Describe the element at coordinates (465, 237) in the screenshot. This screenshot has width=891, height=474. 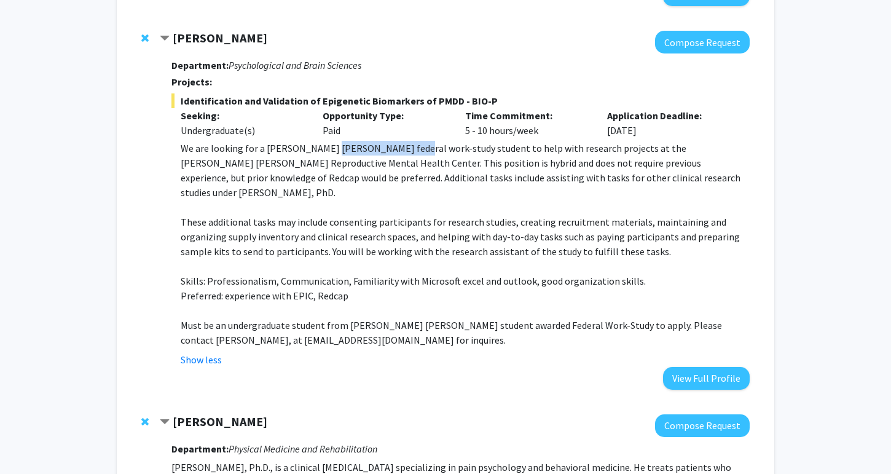
I see `p: These additional tasks may include consenting participants for research studies, creating recruit...` at that location.